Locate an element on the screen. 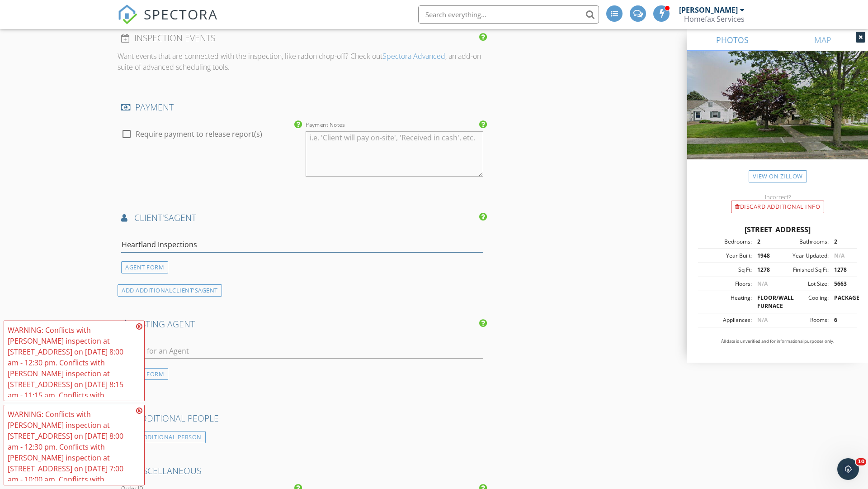 The height and width of the screenshot is (489, 868). img: streetview is located at coordinates (778, 116).